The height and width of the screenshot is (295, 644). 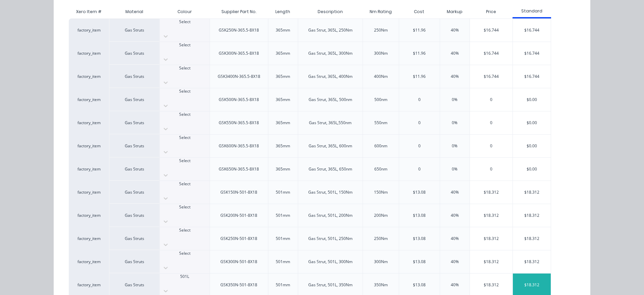 What do you see at coordinates (239, 30) in the screenshot?
I see `div: GSK250N-365.5-8X18` at bounding box center [239, 30].